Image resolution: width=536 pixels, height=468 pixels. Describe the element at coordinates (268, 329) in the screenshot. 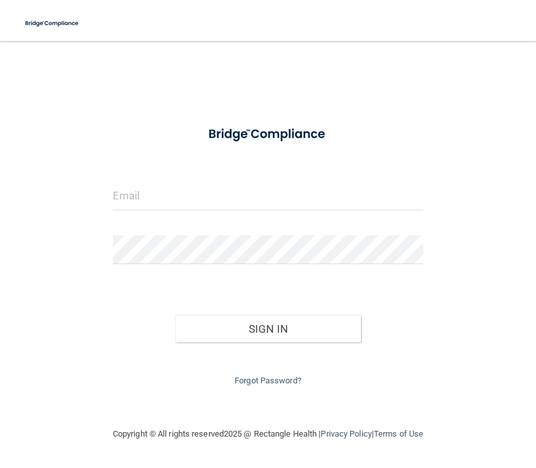

I see `button: Sign In` at that location.